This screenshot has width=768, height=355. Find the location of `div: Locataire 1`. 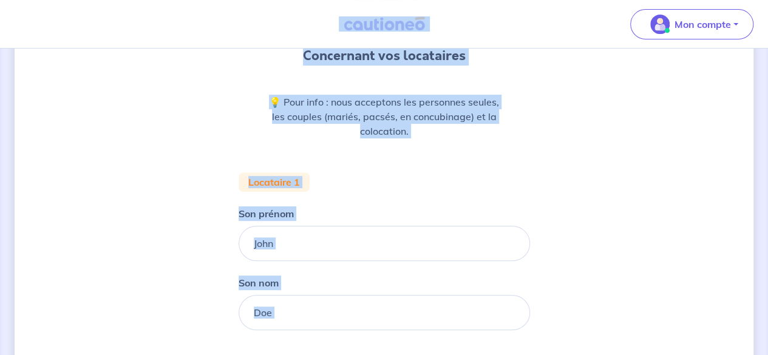

div: Locataire 1 is located at coordinates (274, 182).